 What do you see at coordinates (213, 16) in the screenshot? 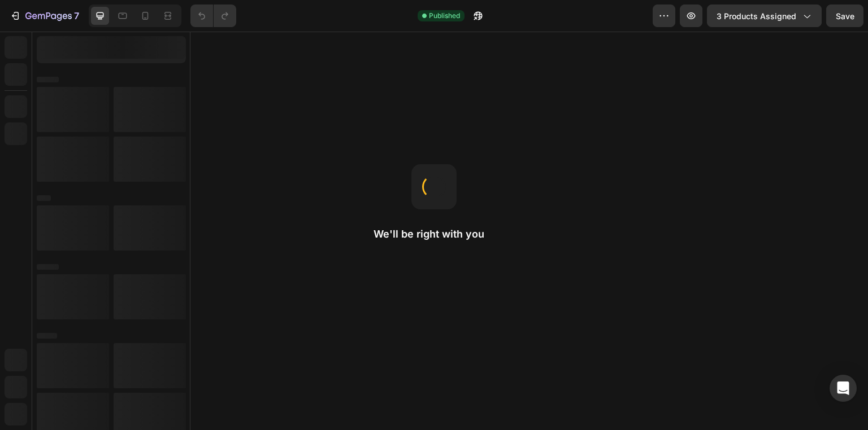
I see `div: Undo/Redo` at bounding box center [213, 16].